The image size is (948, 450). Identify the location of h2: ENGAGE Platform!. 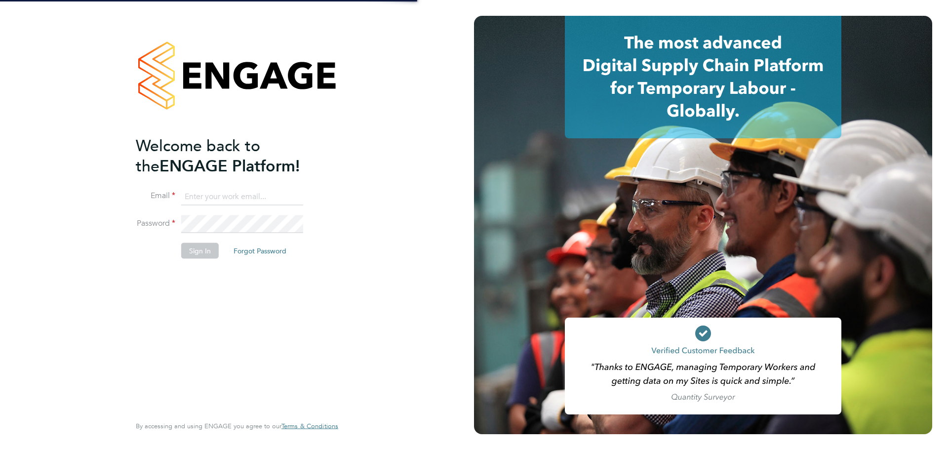
(232, 156).